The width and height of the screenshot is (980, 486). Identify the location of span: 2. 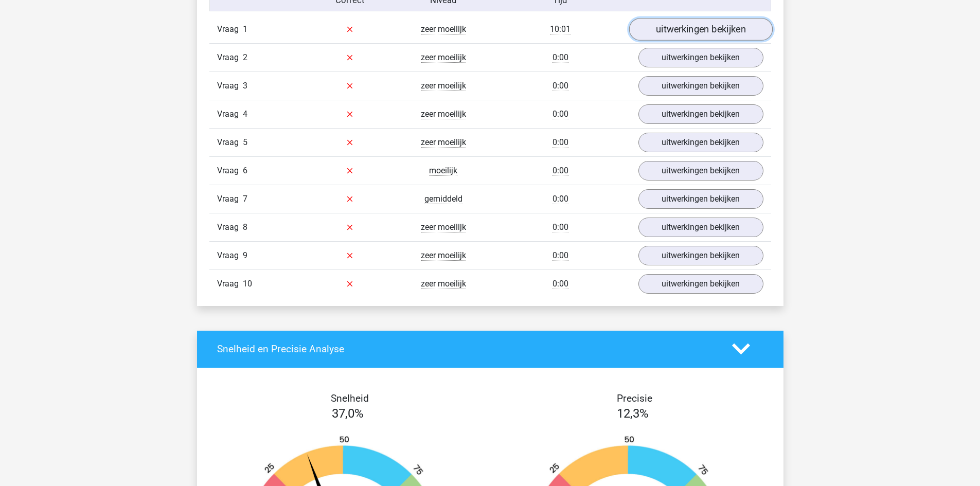
(245, 57).